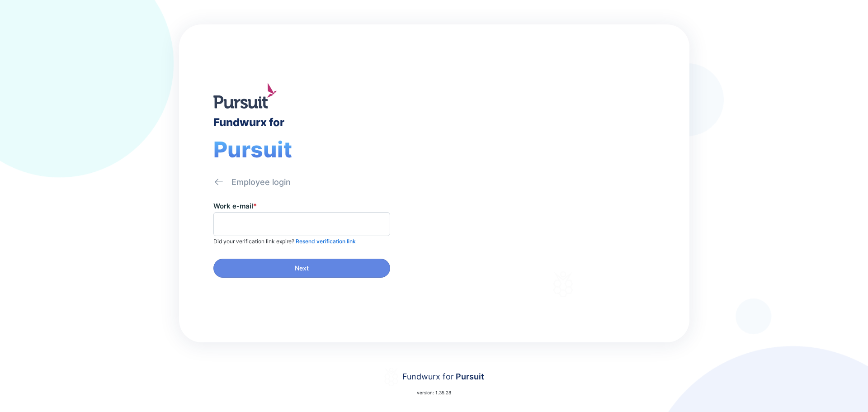  What do you see at coordinates (563, 210) in the screenshot?
I see `div: Thank you for choosing Fundwurx as your partner in driving positive social impact!` at bounding box center [563, 210].